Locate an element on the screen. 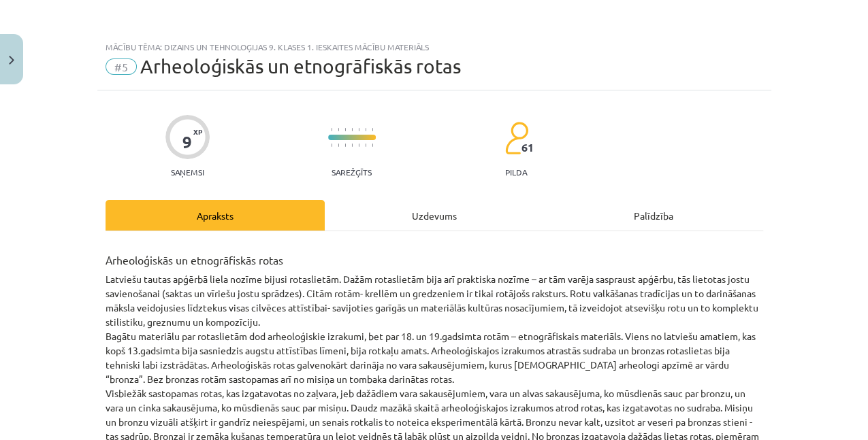 Image resolution: width=868 pixels, height=440 pixels. img: icon-close-lesson-0947bae3869378f0d4975bcd49f059093ad1ed9edebbc8119c70593378902aed.svg is located at coordinates (11, 60).